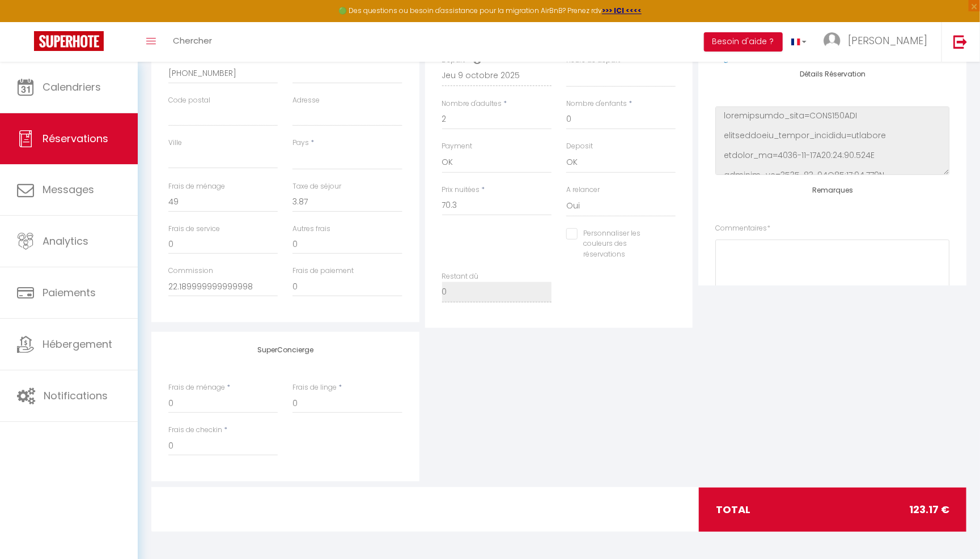 The width and height of the screenshot is (980, 559). What do you see at coordinates (311, 229) in the screenshot?
I see `label: Autres frais` at bounding box center [311, 229].